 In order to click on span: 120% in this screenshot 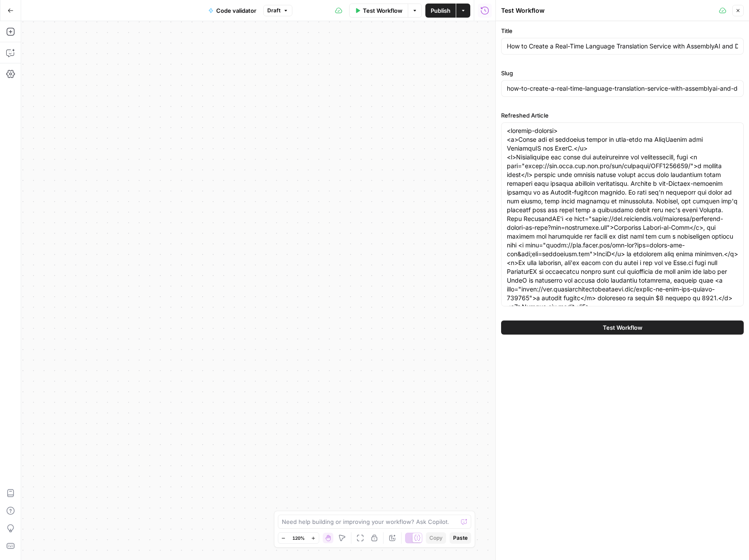, I will do `click(298, 538)`.